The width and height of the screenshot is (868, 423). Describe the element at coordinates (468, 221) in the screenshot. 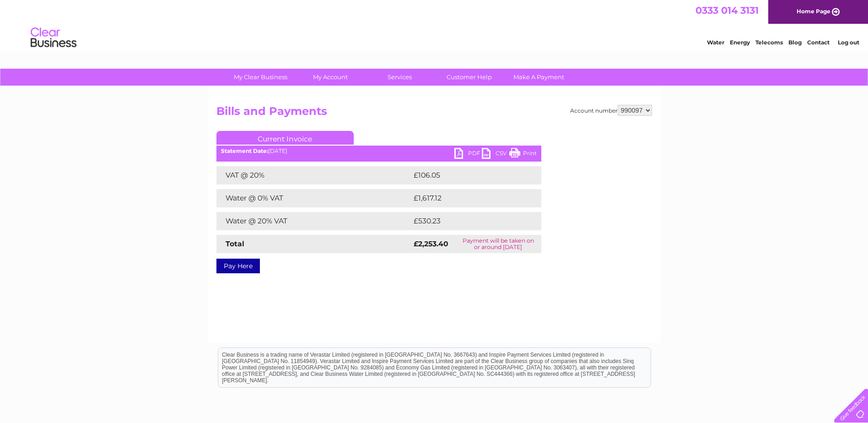

I see `td: £530.23` at that location.